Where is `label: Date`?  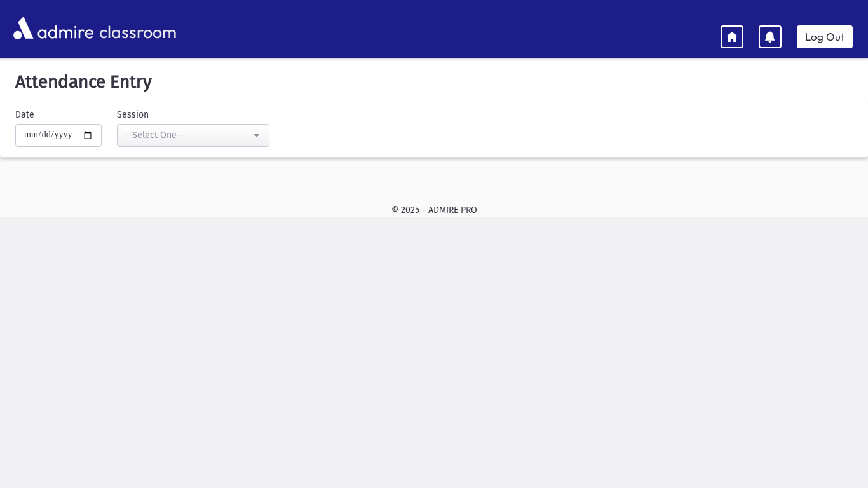 label: Date is located at coordinates (25, 115).